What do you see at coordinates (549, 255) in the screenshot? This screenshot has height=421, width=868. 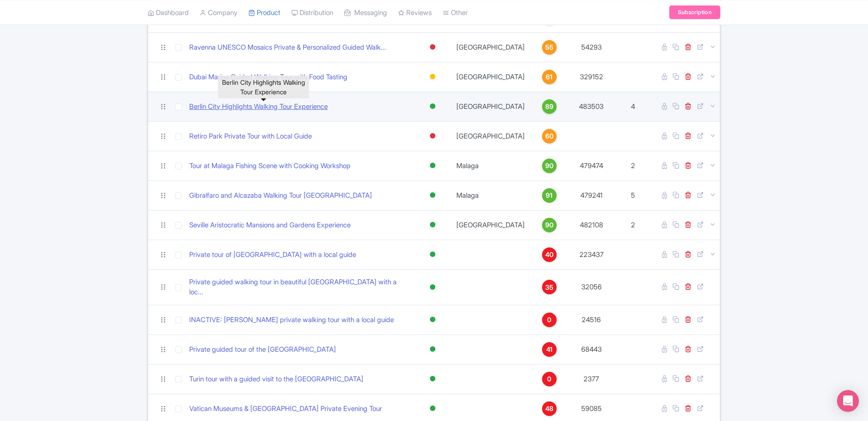 I see `a: 40` at bounding box center [549, 255].